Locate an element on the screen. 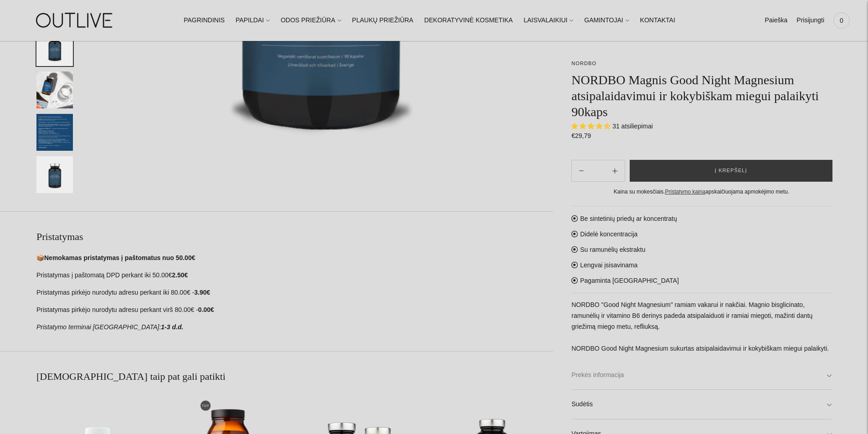 The image size is (868, 434). h2: Pristatymas is located at coordinates (295, 237).